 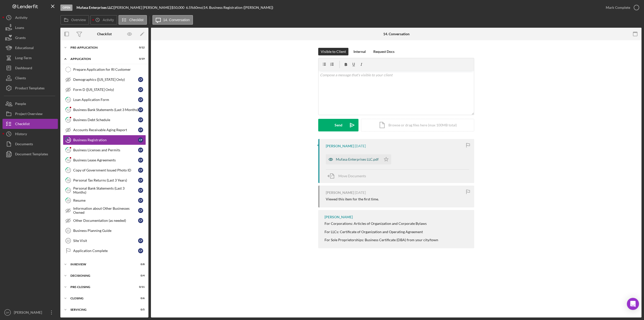 I want to click on div: Loans, so click(x=20, y=28).